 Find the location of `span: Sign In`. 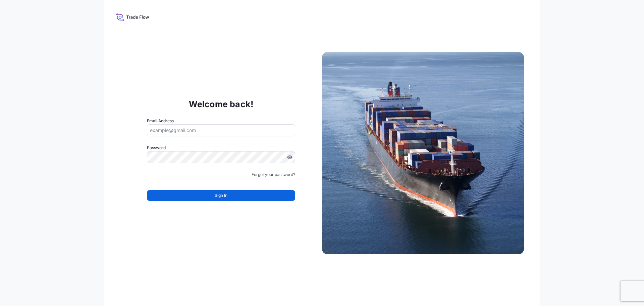

span: Sign In is located at coordinates (221, 196).